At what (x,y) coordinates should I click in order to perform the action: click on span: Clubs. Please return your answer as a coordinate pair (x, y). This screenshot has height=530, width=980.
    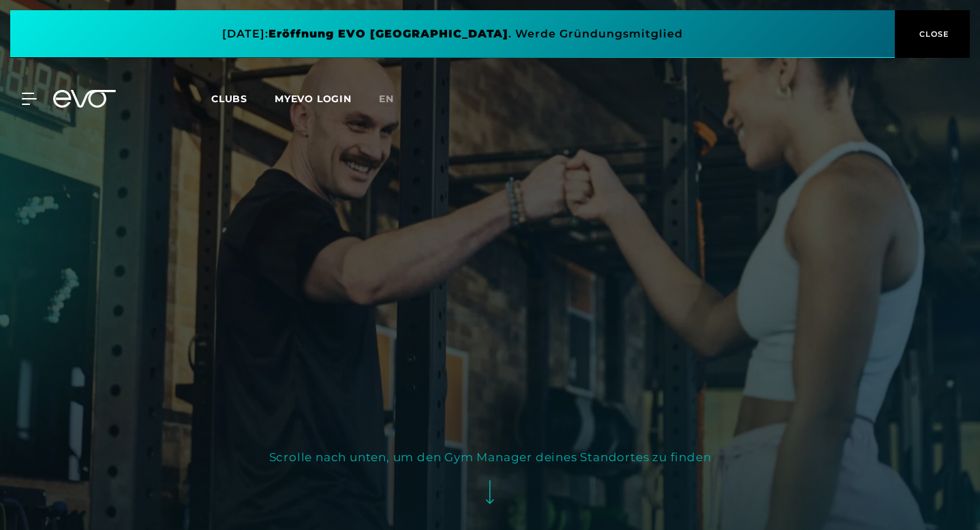
    Looking at the image, I should click on (229, 99).